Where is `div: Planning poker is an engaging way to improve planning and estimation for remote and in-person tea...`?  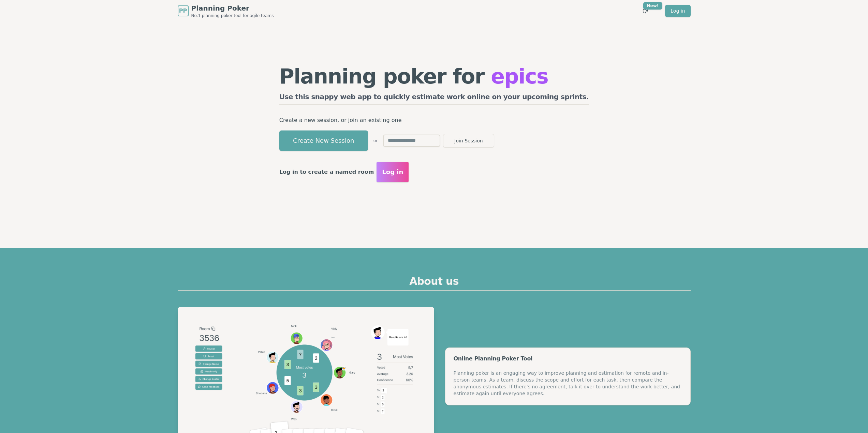
div: Planning poker is an engaging way to improve planning and estimation for remote and in-person tea... is located at coordinates (568, 384).